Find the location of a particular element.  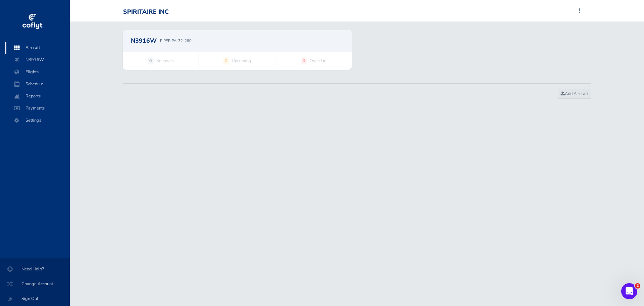

div: SPIRITAIRE INC is located at coordinates (146, 12).